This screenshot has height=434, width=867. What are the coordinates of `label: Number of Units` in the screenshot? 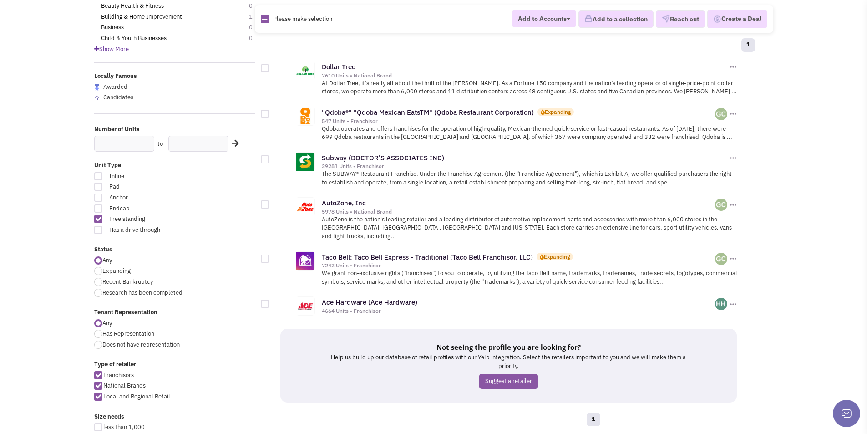 It's located at (175, 129).